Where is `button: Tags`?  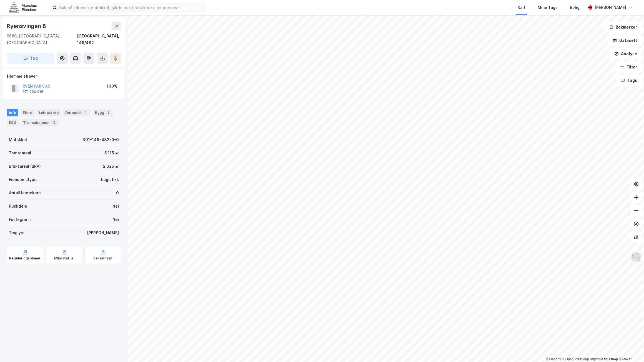
button: Tags is located at coordinates (628, 80).